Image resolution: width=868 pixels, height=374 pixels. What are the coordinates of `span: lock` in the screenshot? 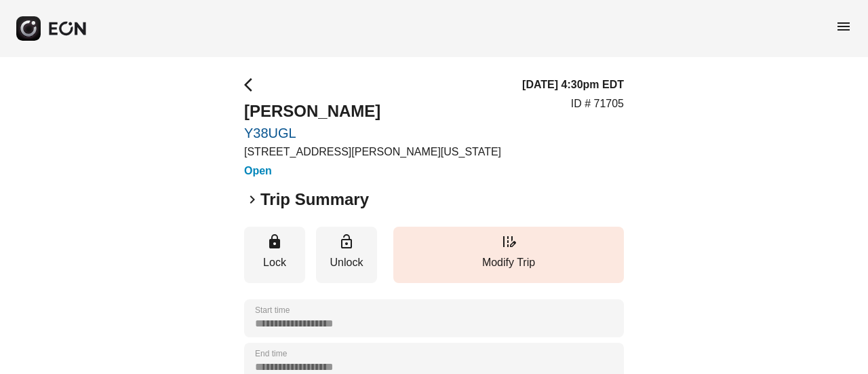 It's located at (275, 242).